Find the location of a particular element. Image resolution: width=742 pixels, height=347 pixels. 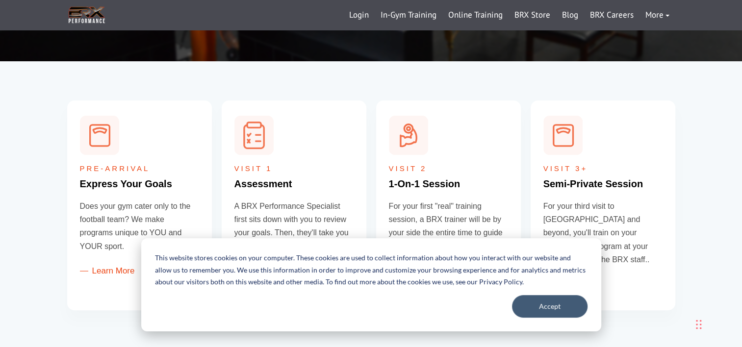

img: BRX Transparent Logo-2 is located at coordinates (87, 15).